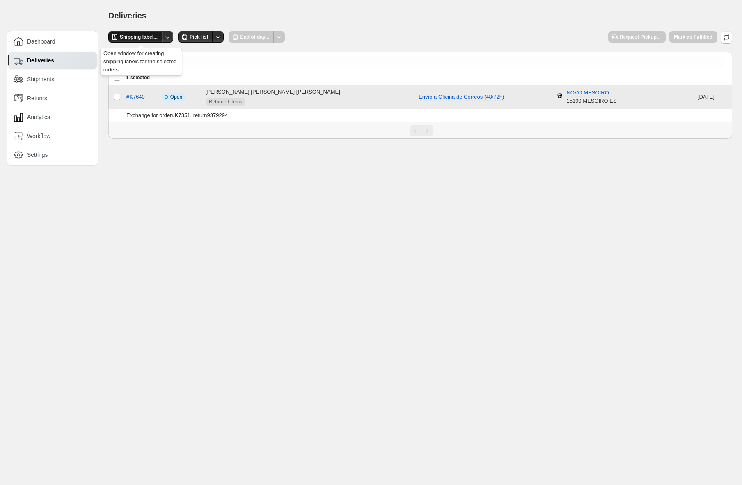 This screenshot has height=485, width=742. What do you see at coordinates (37, 98) in the screenshot?
I see `span: Returns` at bounding box center [37, 98].